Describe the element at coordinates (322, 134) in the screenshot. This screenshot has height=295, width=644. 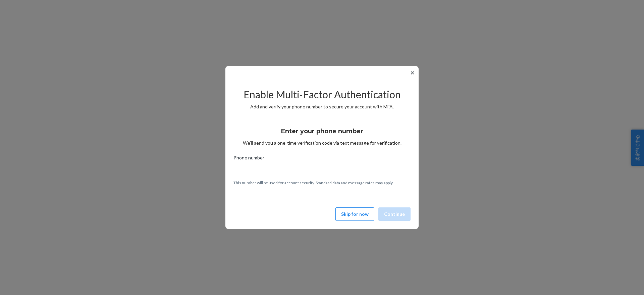
I see `div: We’ll send you a one-time verification code via text message for verification.` at that location.